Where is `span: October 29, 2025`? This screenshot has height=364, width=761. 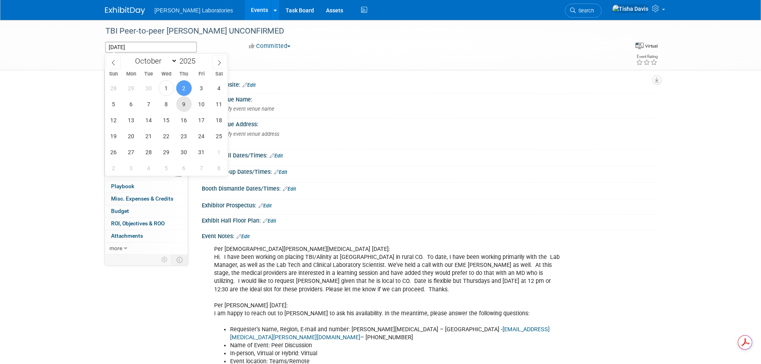
span: October 29, 2025 is located at coordinates (166, 152).